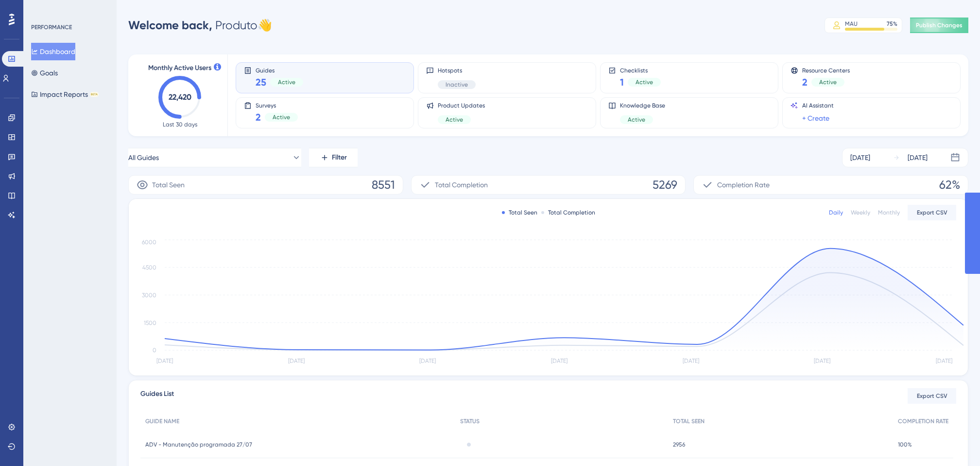 This screenshot has height=466, width=980. Describe the element at coordinates (568, 213) in the screenshot. I see `div: Total Completion` at that location.